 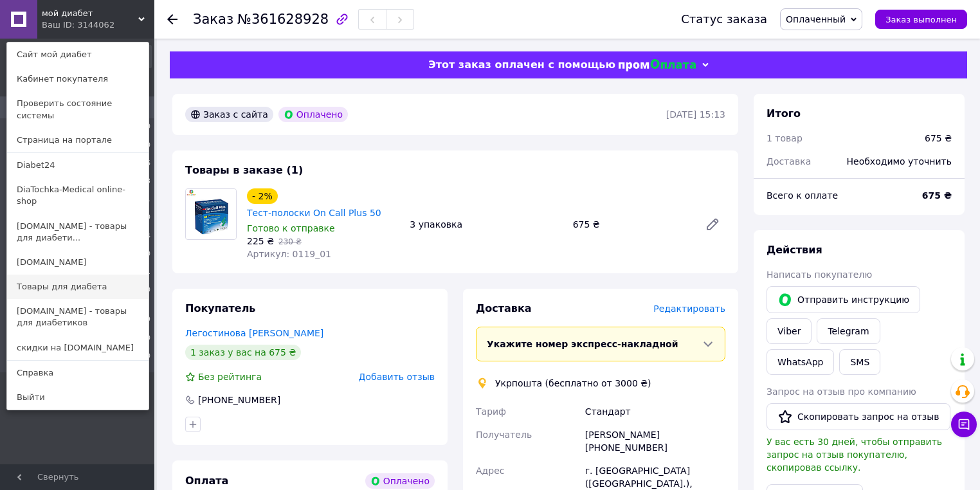 I want to click on span: Получатель, so click(x=504, y=435).